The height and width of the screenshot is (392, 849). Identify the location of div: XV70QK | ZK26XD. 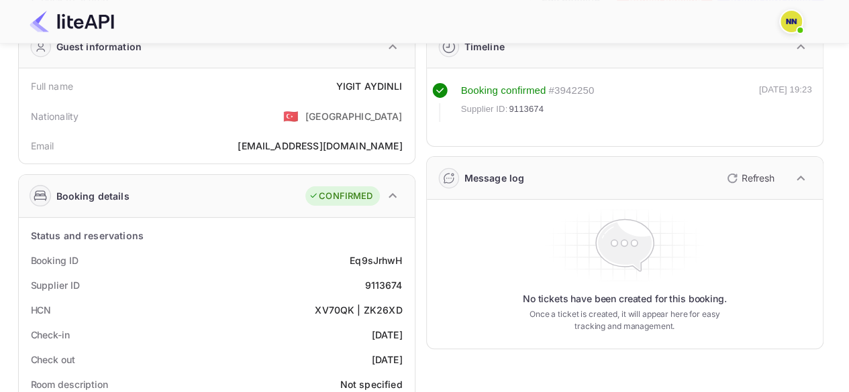
(358, 310).